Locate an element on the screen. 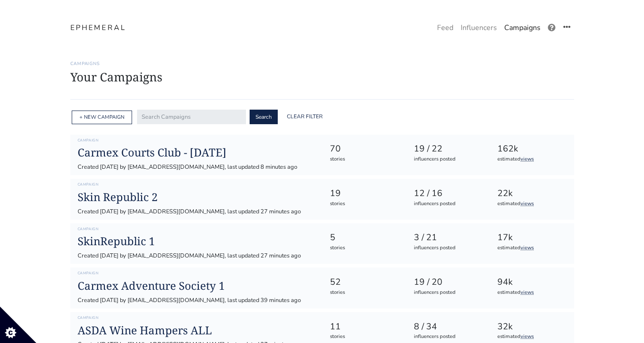 The image size is (644, 343). h1: Carmex Adventure Society 1 is located at coordinates (196, 286).